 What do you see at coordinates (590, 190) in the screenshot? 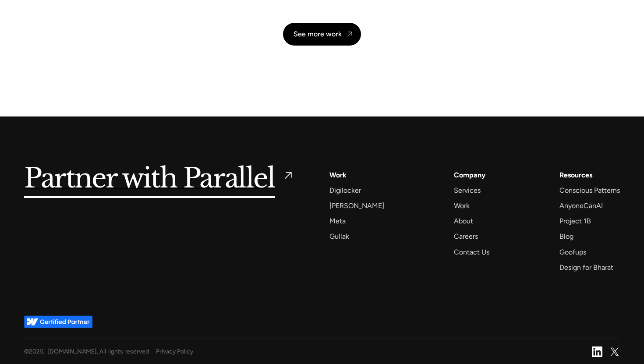
I see `div: Conscious Patterns` at bounding box center [590, 190].